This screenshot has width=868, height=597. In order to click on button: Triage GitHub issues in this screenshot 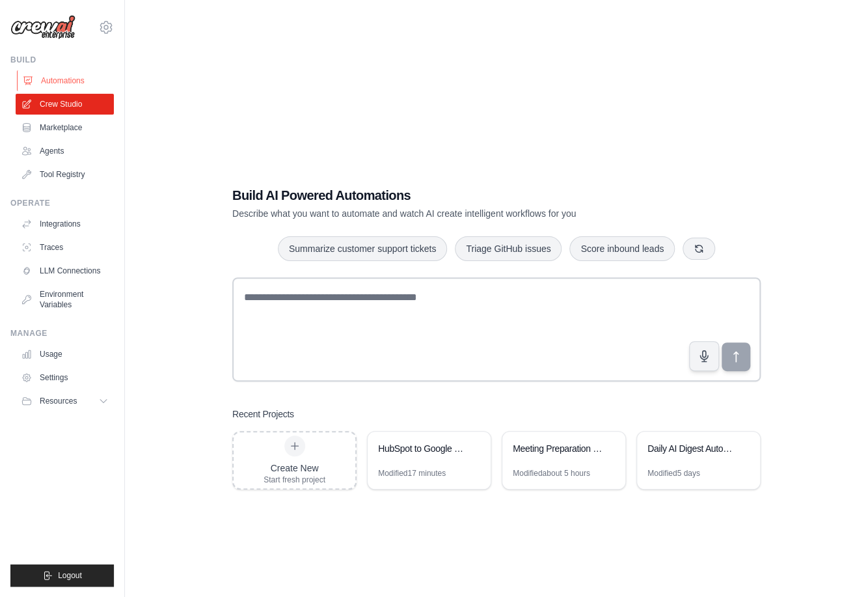, I will do `click(509, 249)`.